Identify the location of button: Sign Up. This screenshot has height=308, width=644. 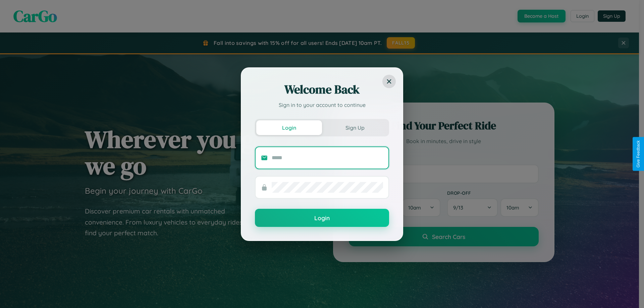
(355, 128).